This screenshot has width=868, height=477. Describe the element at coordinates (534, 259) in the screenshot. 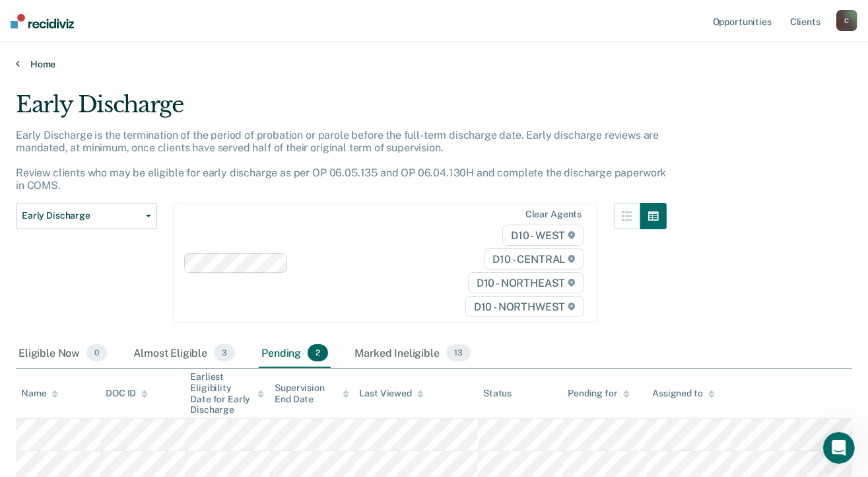

I see `span: D10 - CENTRAL` at that location.